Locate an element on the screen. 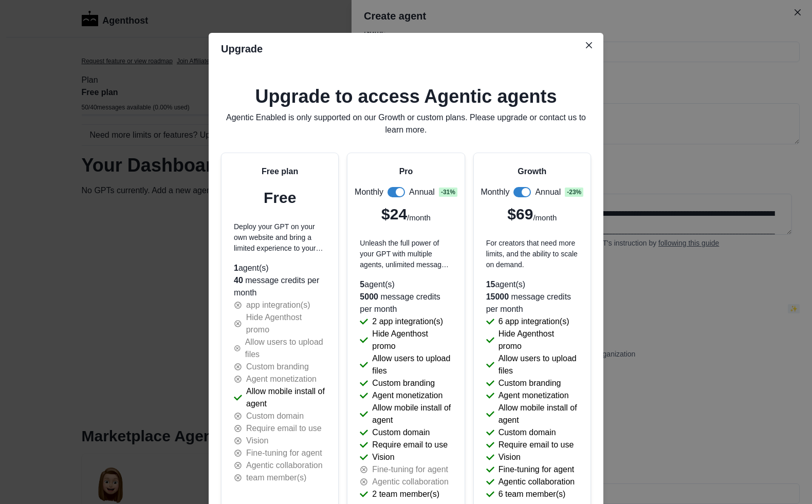 This screenshot has height=504, width=812. p: 6 team member(s) is located at coordinates (532, 494).